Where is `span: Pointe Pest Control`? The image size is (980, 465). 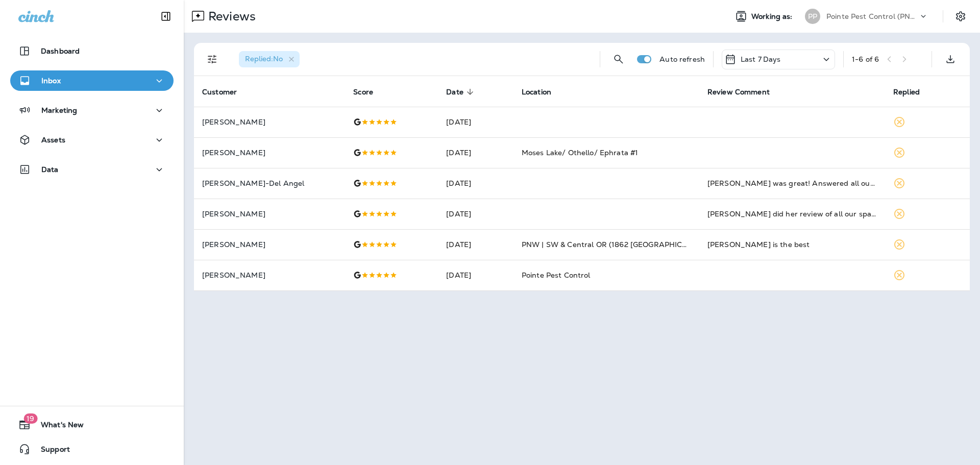
span: Pointe Pest Control is located at coordinates (556, 275).